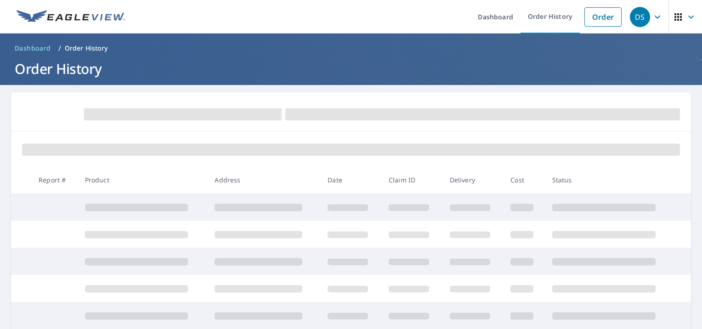 The width and height of the screenshot is (702, 329). Describe the element at coordinates (351, 68) in the screenshot. I see `h1: Order History` at that location.